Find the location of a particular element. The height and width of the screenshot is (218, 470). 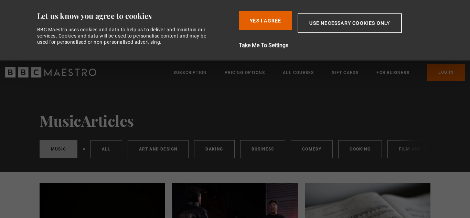

a: Film and TV is located at coordinates (413, 149).